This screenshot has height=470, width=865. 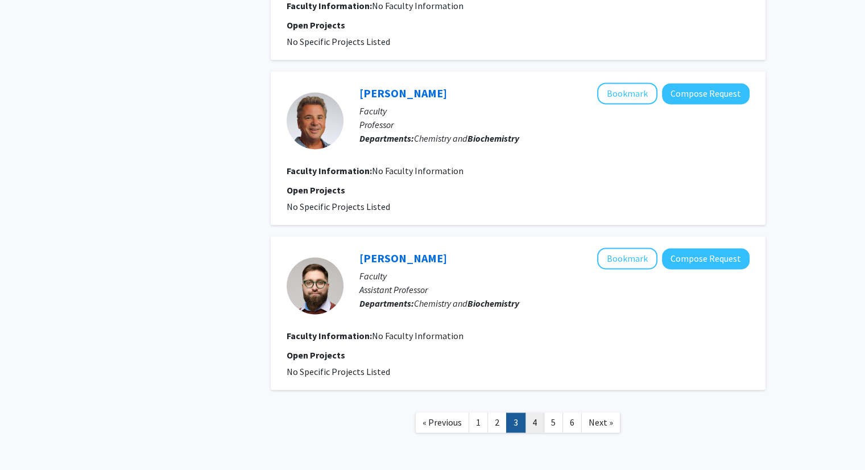 What do you see at coordinates (627, 258) in the screenshot?
I see `button: Add Ilia Kevlishvili to Bookmarks` at bounding box center [627, 258].